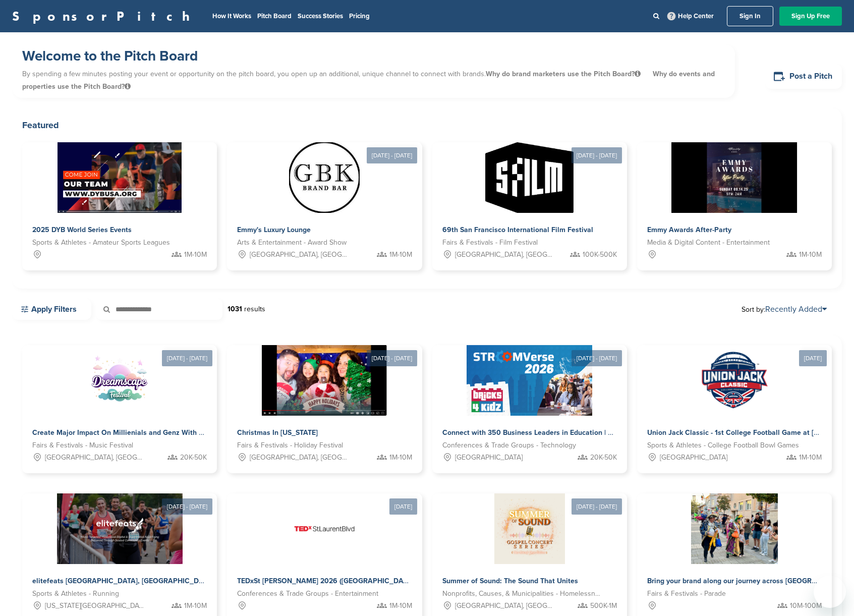  I want to click on span: Fairs & Festivals - Holiday Festival, so click(290, 446).